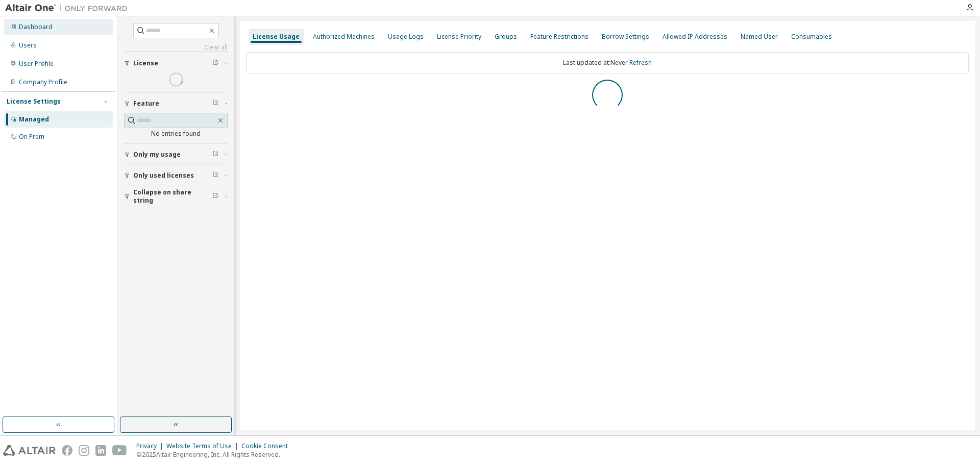 This screenshot has width=980, height=465. Describe the element at coordinates (43, 82) in the screenshot. I see `div: Company Profile` at that location.